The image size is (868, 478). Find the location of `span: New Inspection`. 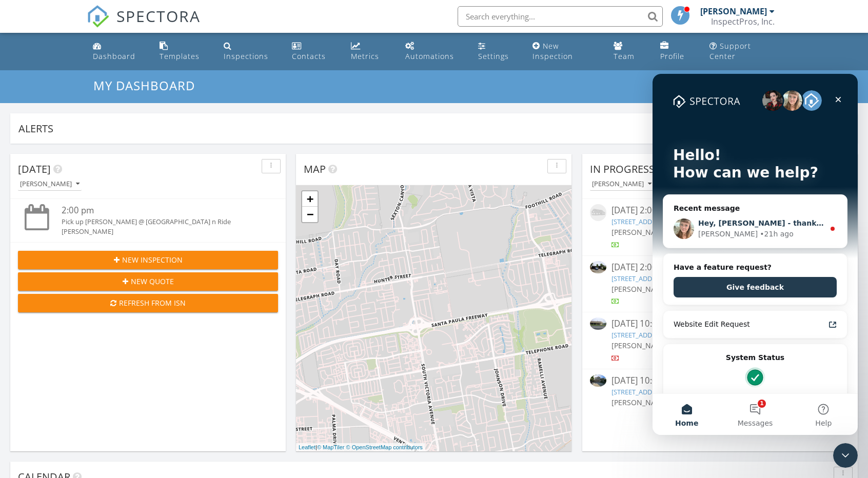

span: New Inspection is located at coordinates (153, 259).